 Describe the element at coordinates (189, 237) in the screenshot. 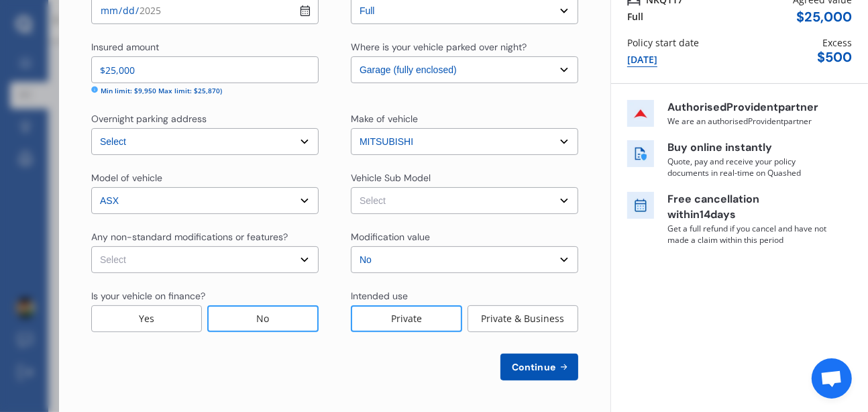

I see `div: Any non-standard modifications or features?` at that location.